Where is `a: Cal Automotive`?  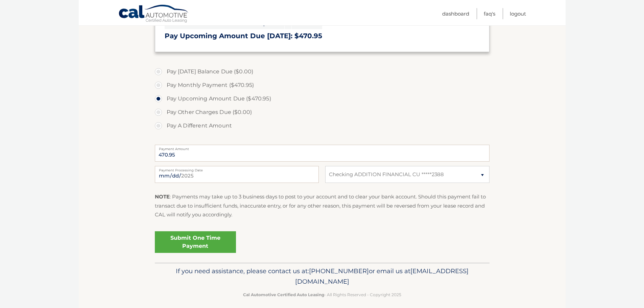
a: Cal Automotive is located at coordinates (154, 15).